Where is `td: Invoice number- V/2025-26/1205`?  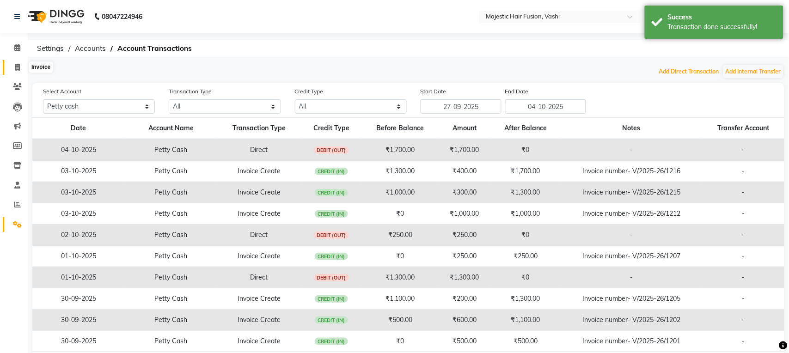 td: Invoice number- V/2025-26/1205 is located at coordinates (631, 299).